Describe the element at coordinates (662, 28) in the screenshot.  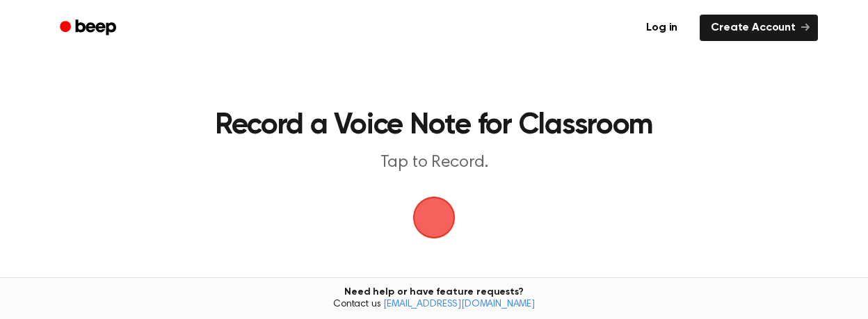
I see `a: Log in` at that location.